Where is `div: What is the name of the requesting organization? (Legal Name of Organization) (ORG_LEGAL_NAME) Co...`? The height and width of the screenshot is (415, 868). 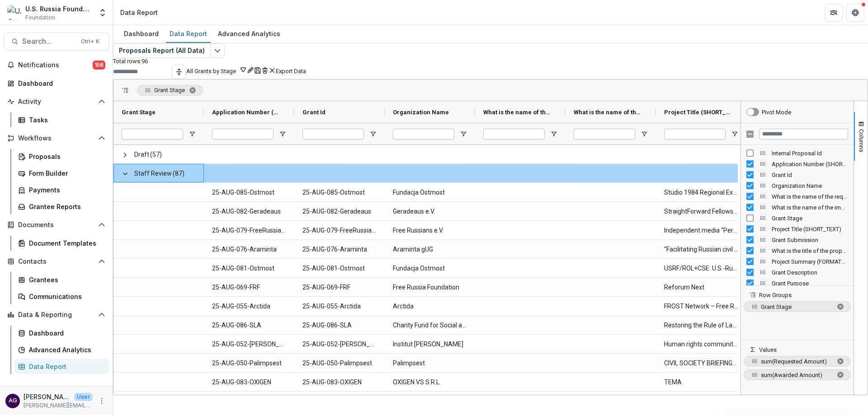
div: What is the name of the requesting organization? (Legal Name of Organization) (ORG_LEGAL_NAME) Co... is located at coordinates (797, 197).